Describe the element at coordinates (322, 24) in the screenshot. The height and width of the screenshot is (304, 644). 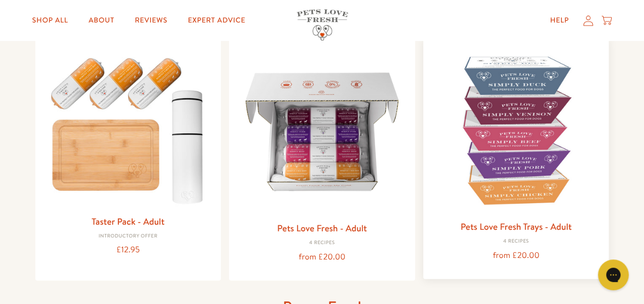
I see `img: Pets Love Fresh` at that location.